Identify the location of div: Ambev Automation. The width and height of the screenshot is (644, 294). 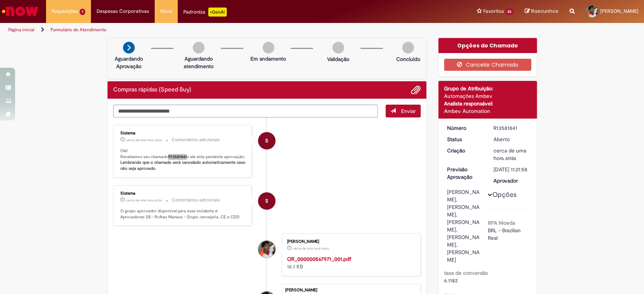
(488, 111).